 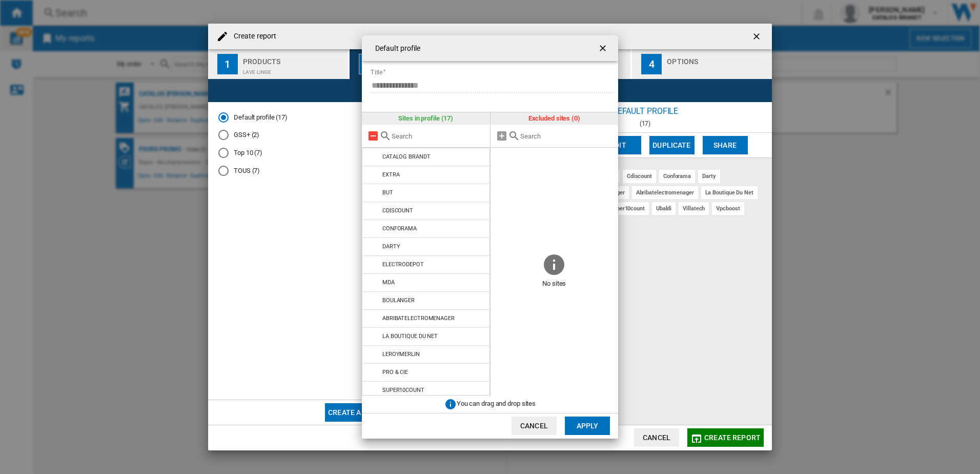 What do you see at coordinates (389, 282) in the screenshot?
I see `div: MDA` at bounding box center [389, 282].